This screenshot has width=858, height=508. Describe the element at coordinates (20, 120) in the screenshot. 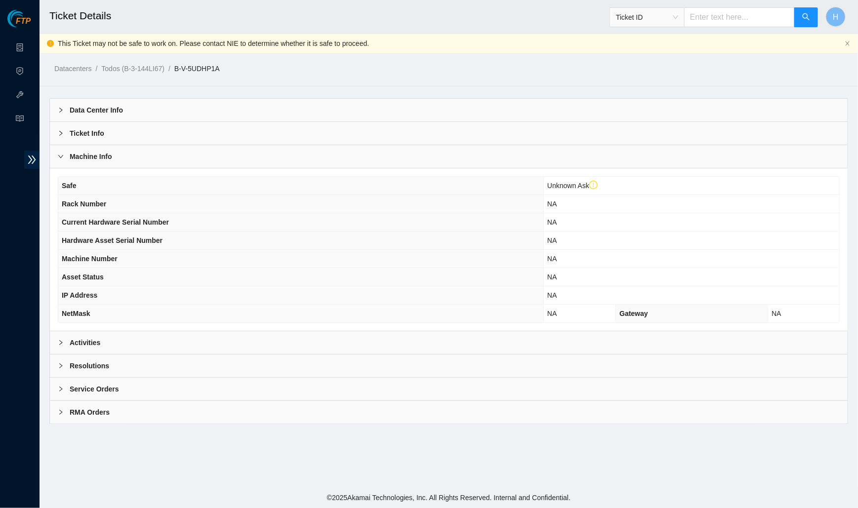

I see `span: read` at that location.